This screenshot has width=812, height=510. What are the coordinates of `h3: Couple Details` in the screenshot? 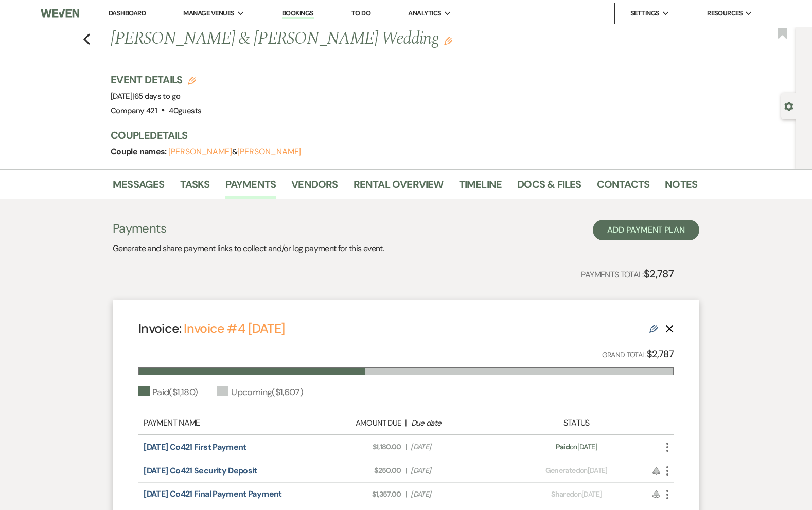 It's located at (399, 135).